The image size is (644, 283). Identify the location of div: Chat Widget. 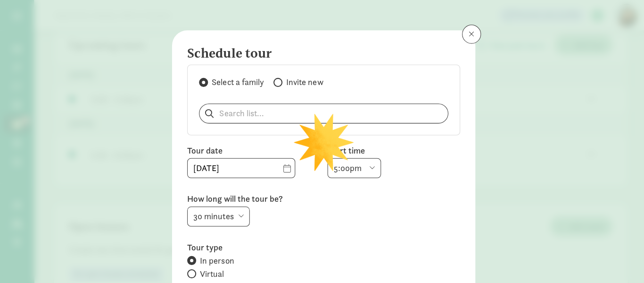
(621, 260).